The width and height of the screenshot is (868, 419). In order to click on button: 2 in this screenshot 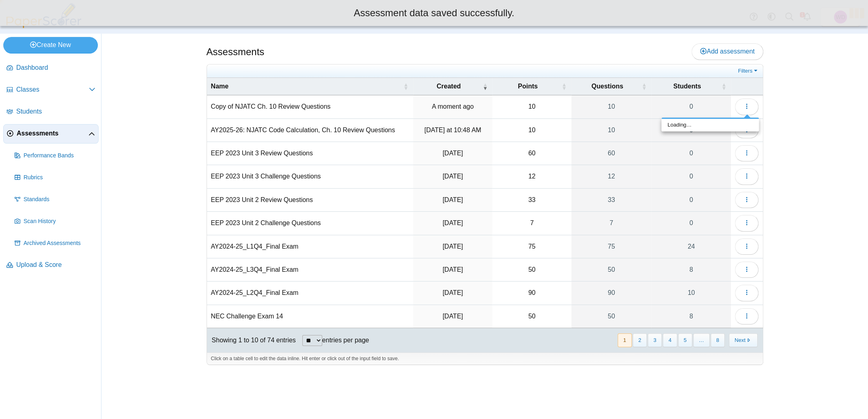, I will do `click(639, 340)`.